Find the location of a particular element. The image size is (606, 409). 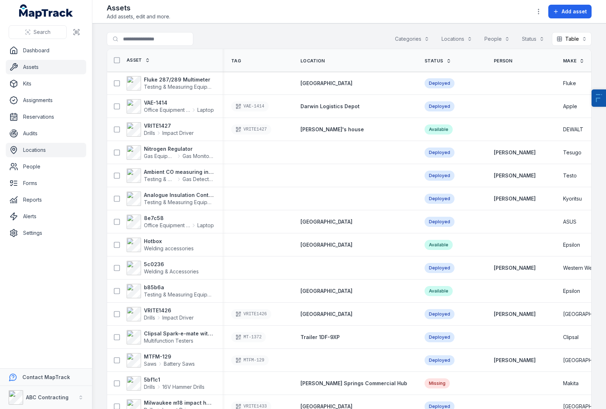

a: Reports is located at coordinates (46, 200).